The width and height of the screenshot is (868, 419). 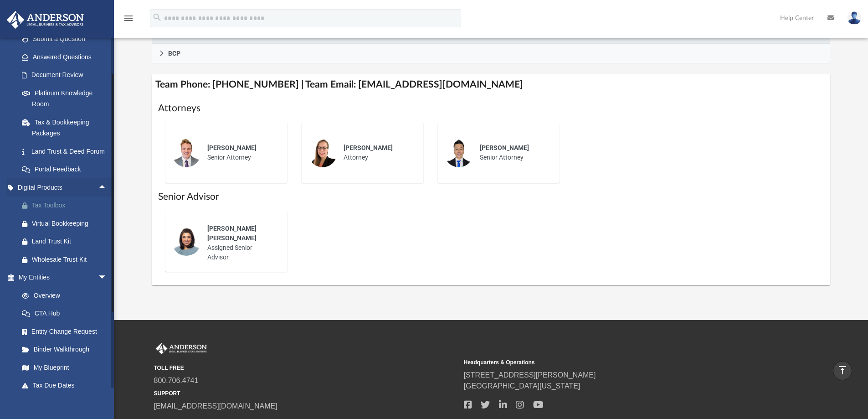 What do you see at coordinates (491, 197) in the screenshot?
I see `h1: Senior Advisor` at bounding box center [491, 197].